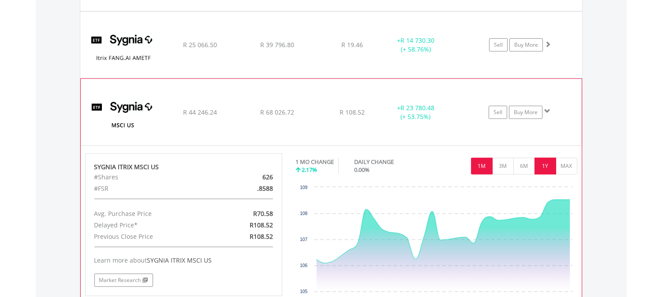 The height and width of the screenshot is (297, 662). What do you see at coordinates (352, 45) in the screenshot?
I see `span: R 19.46` at bounding box center [352, 45].